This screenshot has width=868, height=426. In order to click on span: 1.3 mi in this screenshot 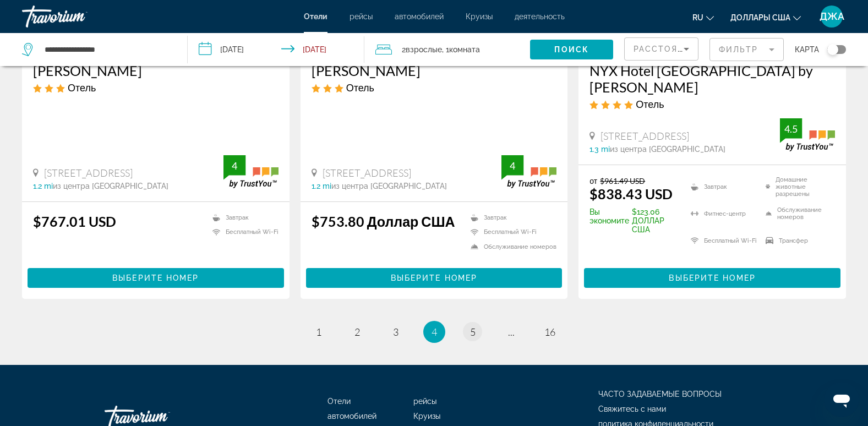, I will do `click(599, 149)`.